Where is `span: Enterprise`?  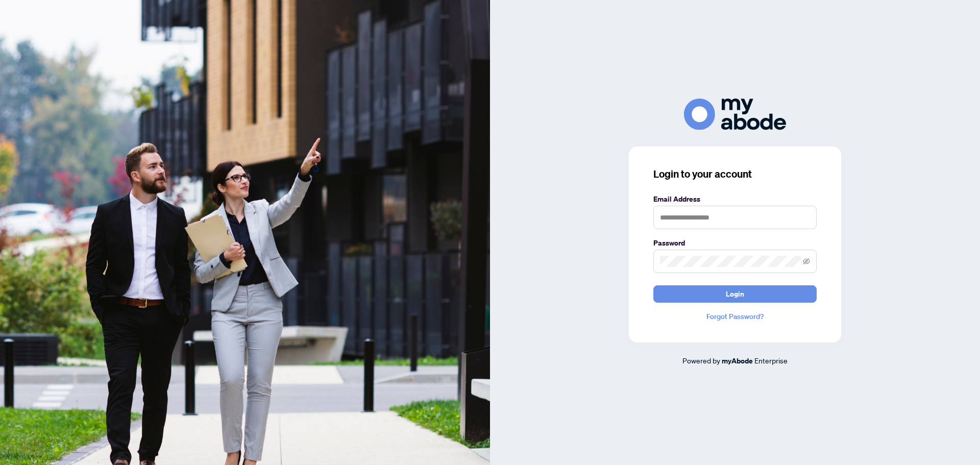 span: Enterprise is located at coordinates (771, 360).